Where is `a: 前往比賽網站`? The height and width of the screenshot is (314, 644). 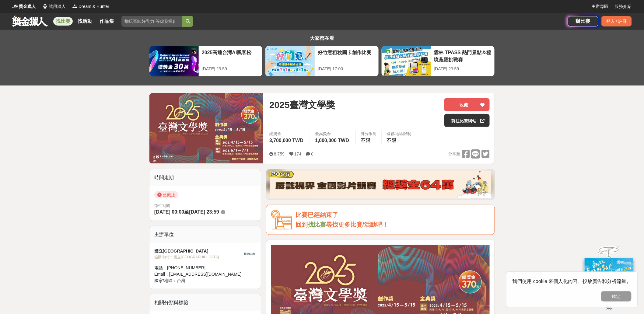
a: 前往比賽網站 is located at coordinates (467, 120).